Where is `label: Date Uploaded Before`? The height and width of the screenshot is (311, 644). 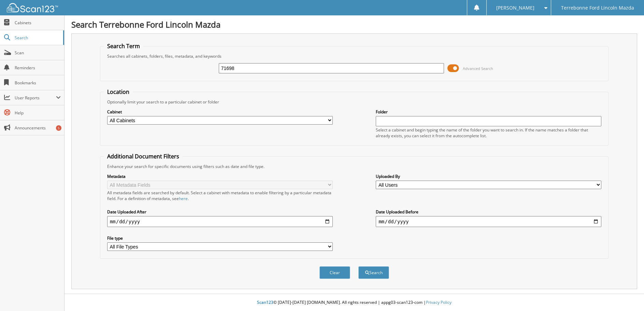
label: Date Uploaded Before is located at coordinates (489, 212).